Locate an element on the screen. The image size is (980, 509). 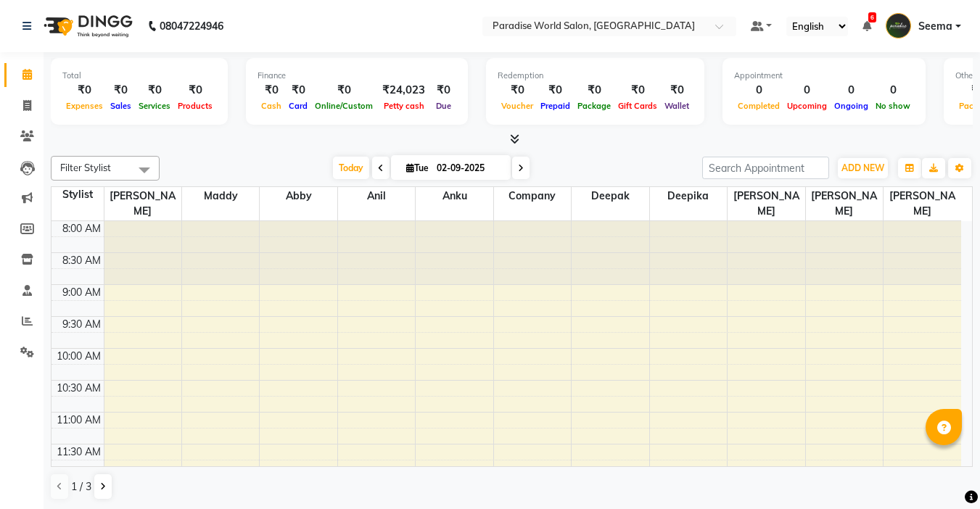
div: 8:30 AM is located at coordinates (81, 260).